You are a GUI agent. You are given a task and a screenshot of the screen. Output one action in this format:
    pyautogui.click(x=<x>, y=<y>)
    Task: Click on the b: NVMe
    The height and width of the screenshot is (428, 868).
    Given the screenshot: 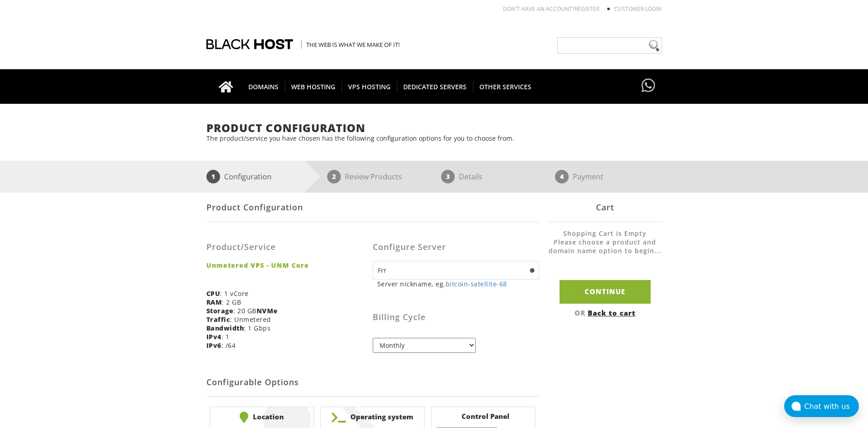 What is the action you would take?
    pyautogui.click(x=267, y=310)
    